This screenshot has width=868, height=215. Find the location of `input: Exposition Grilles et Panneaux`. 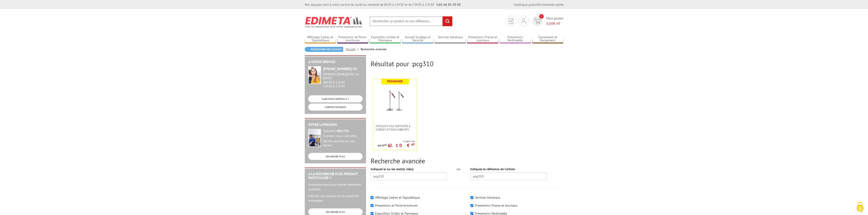

input: Exposition Grilles et Panneaux is located at coordinates (372, 213).